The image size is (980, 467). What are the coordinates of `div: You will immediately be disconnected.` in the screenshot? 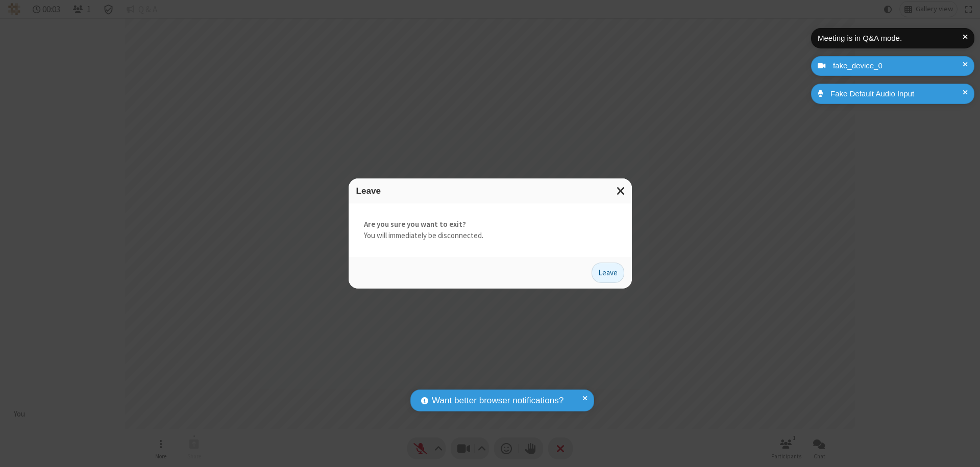 It's located at (490, 230).